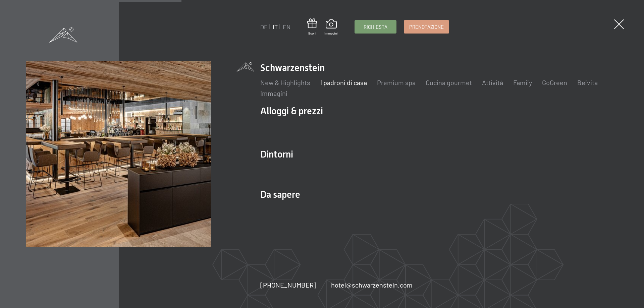  I want to click on a: I padroni di casa, so click(343, 82).